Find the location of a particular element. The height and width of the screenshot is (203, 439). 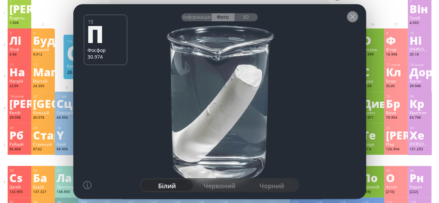

font: 88.906 is located at coordinates (62, 149).